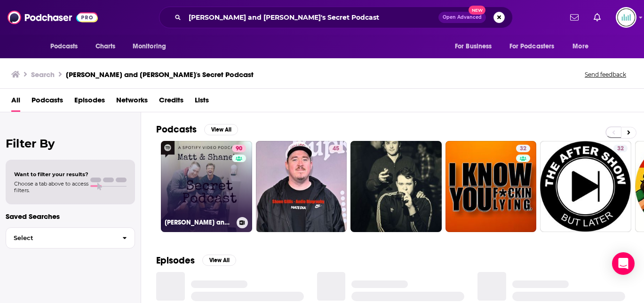  What do you see at coordinates (43, 74) in the screenshot?
I see `h3: Search` at bounding box center [43, 74].